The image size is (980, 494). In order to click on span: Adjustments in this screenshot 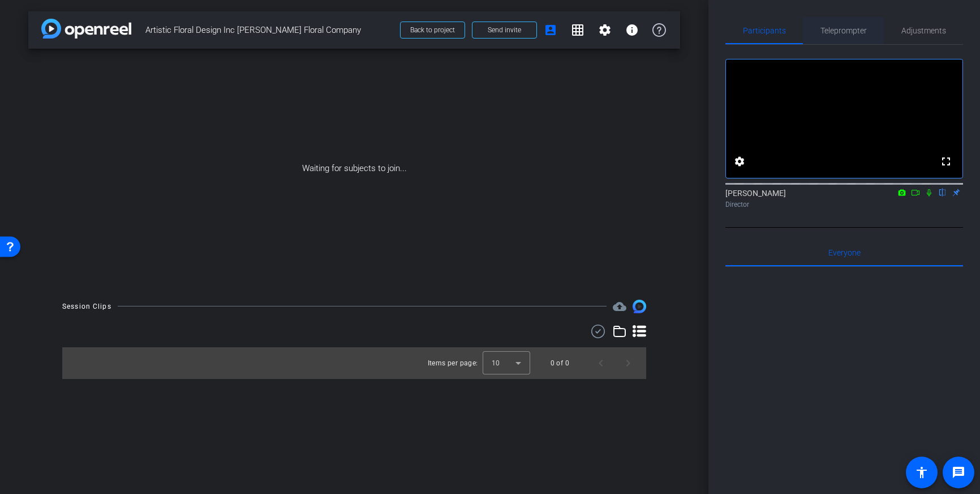, I will do `click(923, 31)`.